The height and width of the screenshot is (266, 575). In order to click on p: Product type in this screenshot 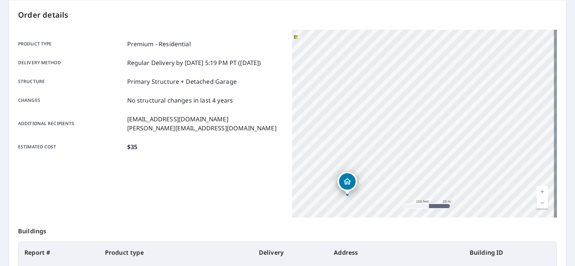, I will do `click(71, 44)`.